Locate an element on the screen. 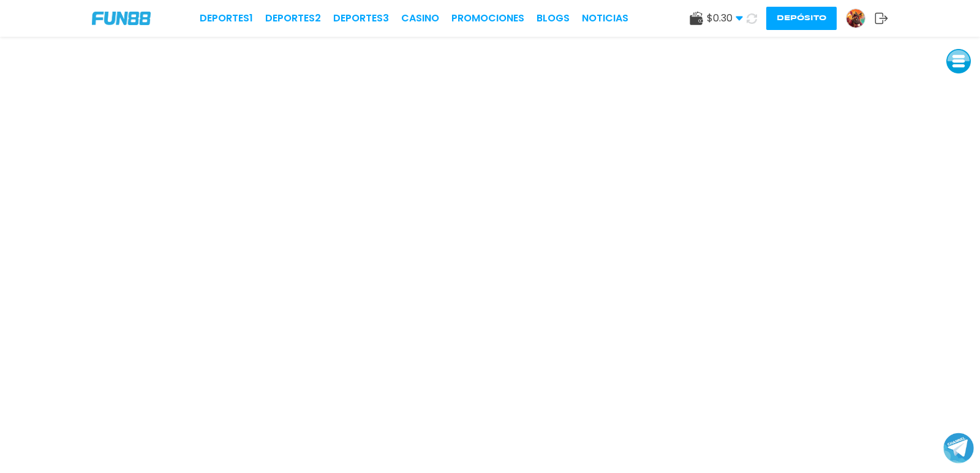 Image resolution: width=980 pixels, height=473 pixels. a: Avatar is located at coordinates (860, 18).